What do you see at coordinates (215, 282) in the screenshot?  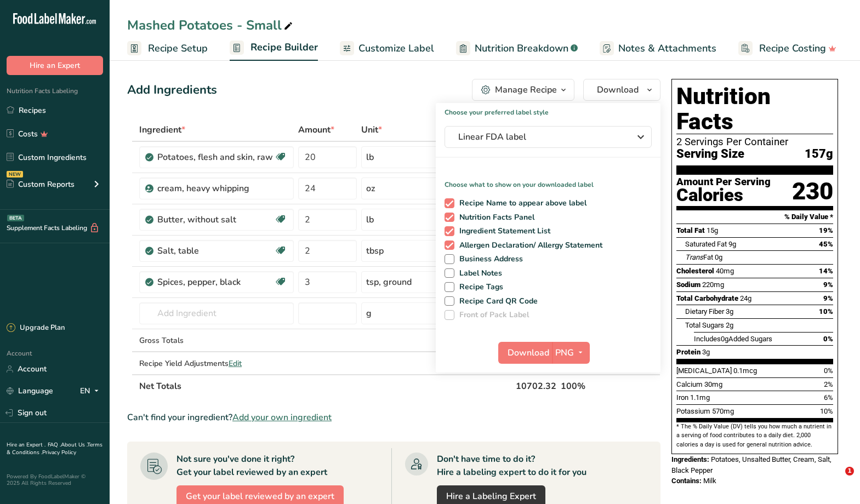 I see `div: Spices, pepper, black` at bounding box center [215, 282].